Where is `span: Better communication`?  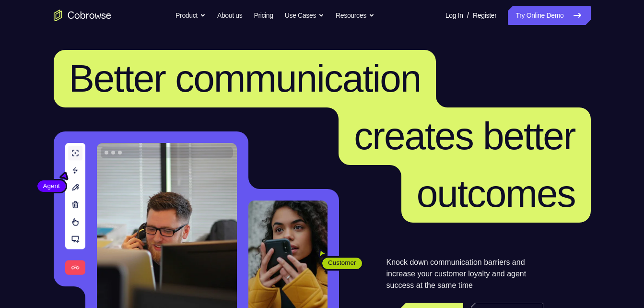
span: Better communication is located at coordinates (245, 78).